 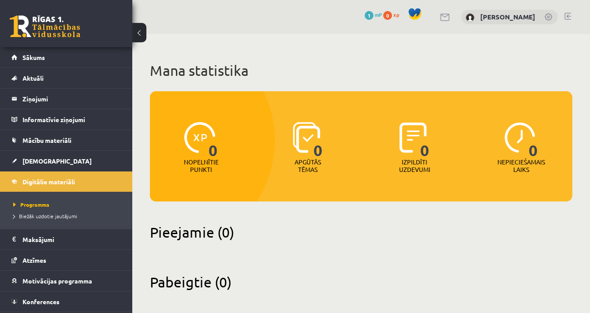 I want to click on a: Digitālie materiāli, so click(x=66, y=182).